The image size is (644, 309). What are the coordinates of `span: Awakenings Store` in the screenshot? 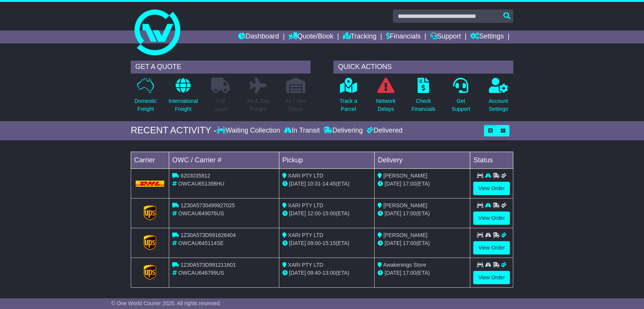 It's located at (405, 265).